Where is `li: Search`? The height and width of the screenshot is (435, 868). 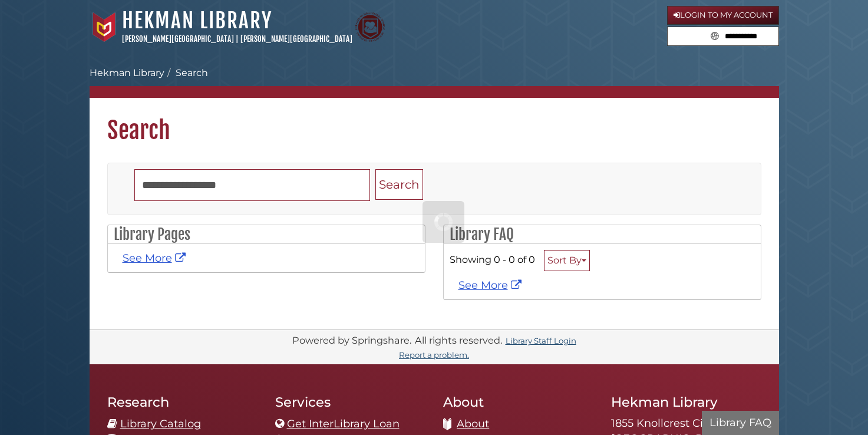 li: Search is located at coordinates (186, 73).